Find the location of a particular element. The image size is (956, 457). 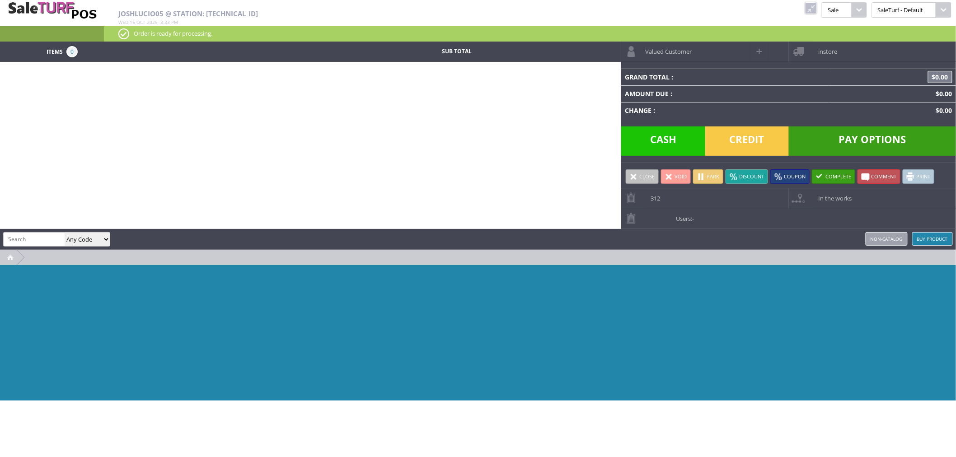

a: Print is located at coordinates (919, 177).